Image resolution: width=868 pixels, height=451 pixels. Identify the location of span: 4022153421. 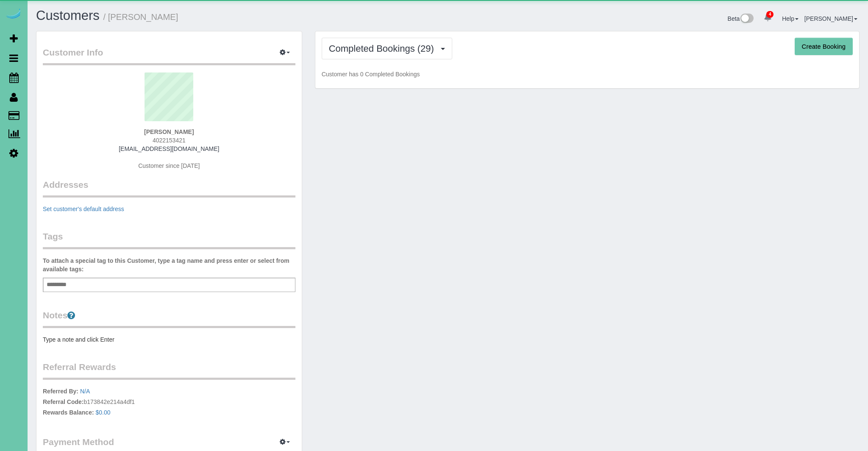
(169, 140).